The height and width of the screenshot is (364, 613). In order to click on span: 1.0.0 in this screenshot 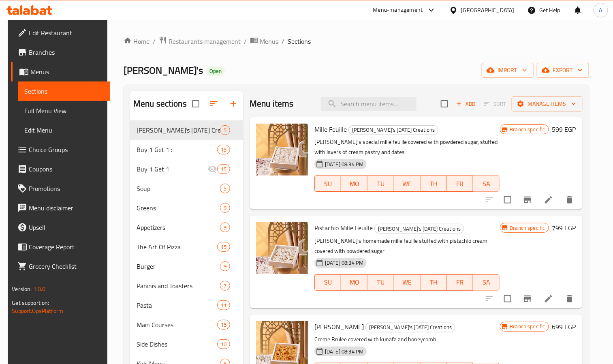, I will do `click(40, 288)`.